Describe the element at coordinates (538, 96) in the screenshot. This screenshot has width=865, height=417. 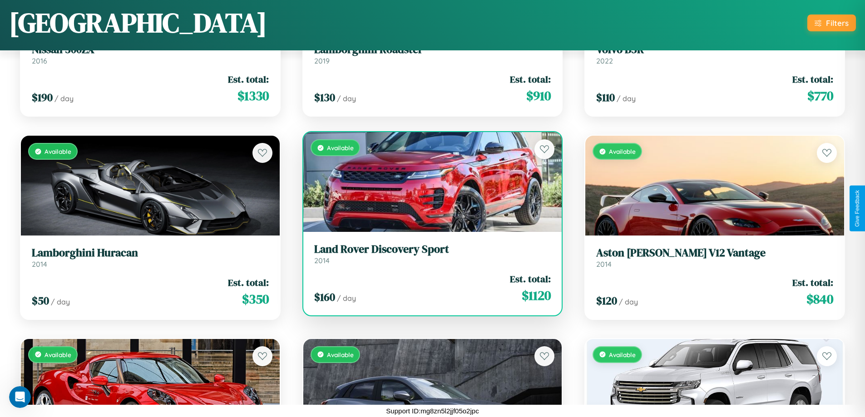
I see `span: $ 910` at that location.